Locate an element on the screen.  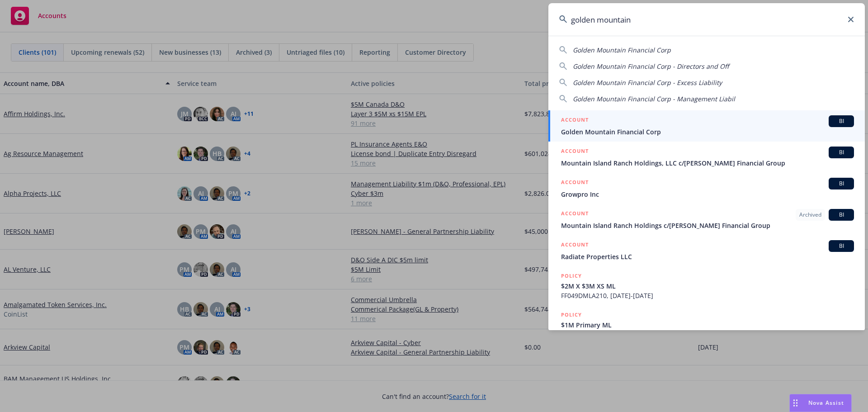
span: Golden Mountain Financial Corp - Directors and Off is located at coordinates (650, 66).